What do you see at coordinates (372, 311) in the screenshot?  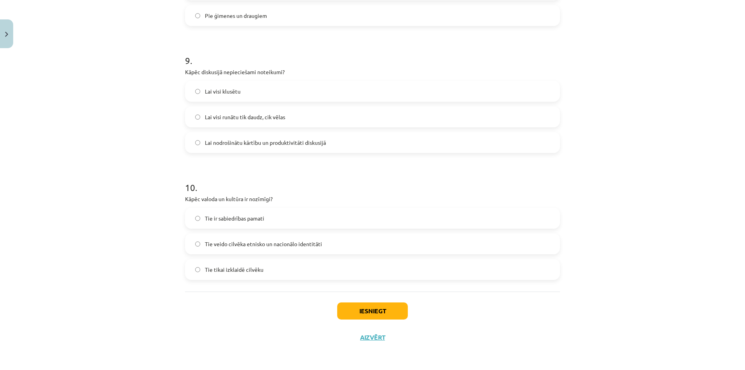 I see `button: Iesniegt` at bounding box center [372, 311].